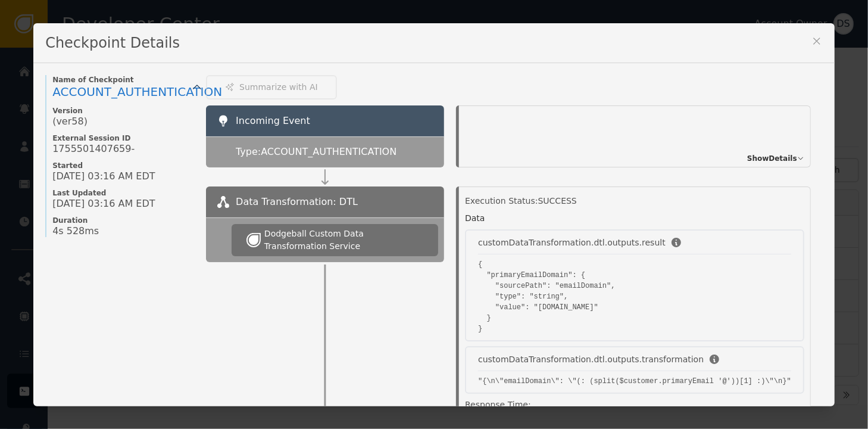  Describe the element at coordinates (123, 93) in the screenshot. I see `a: ACCOUNT_AUTHENTICATION` at that location.